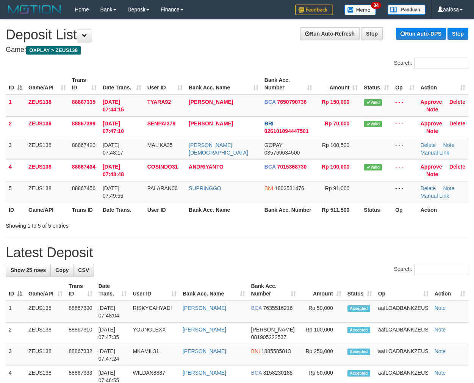 This screenshot has width=474, height=383. I want to click on th: Date Trans., so click(122, 210).